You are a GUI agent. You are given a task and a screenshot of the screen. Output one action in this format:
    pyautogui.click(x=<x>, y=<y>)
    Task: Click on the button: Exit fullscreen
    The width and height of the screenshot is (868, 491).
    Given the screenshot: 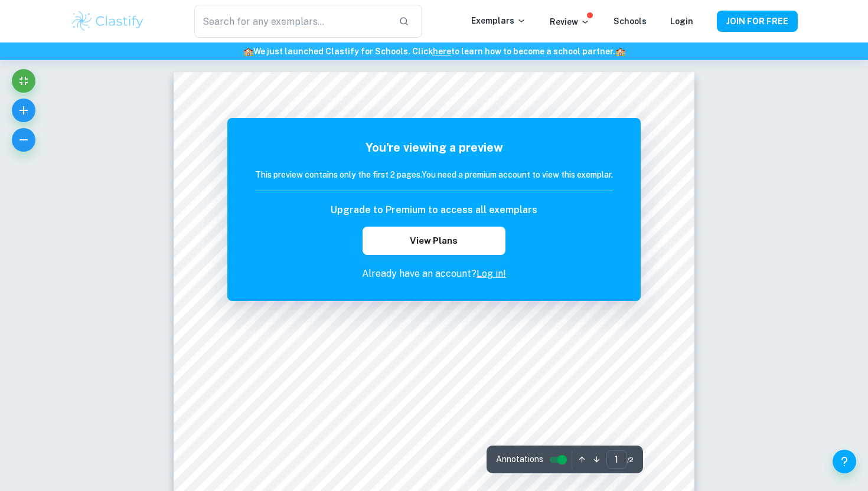 What is the action you would take?
    pyautogui.click(x=23, y=81)
    